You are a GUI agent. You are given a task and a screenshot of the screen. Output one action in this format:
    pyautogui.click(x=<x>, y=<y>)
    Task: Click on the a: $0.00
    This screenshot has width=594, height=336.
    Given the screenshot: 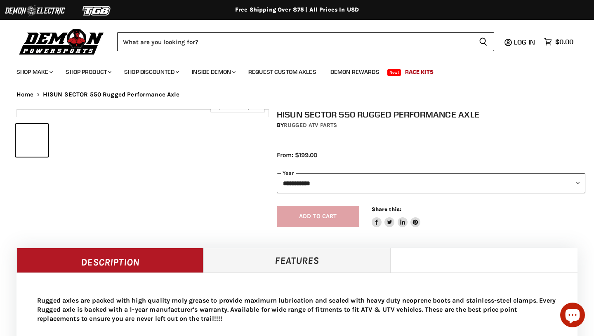 What is the action you would take?
    pyautogui.click(x=559, y=42)
    